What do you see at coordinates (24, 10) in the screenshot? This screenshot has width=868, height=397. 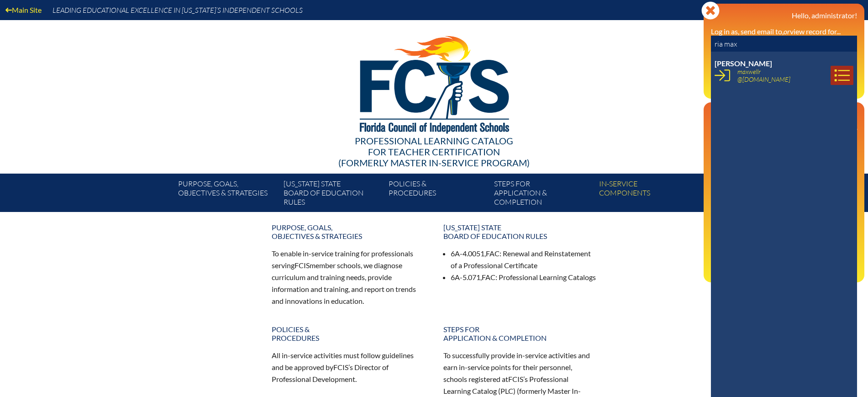 I see `a: Main Site` at bounding box center [24, 10].